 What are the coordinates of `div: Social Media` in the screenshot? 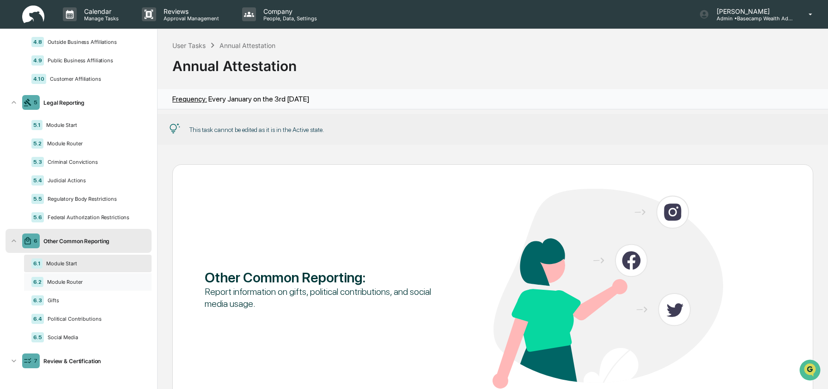 It's located at (94, 338).